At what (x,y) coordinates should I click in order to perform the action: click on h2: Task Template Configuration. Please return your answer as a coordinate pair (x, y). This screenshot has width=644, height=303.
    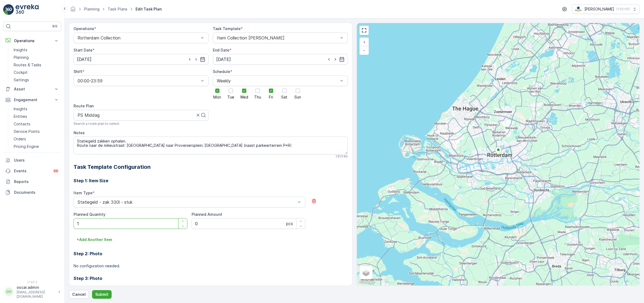
    Looking at the image, I should click on (211, 167).